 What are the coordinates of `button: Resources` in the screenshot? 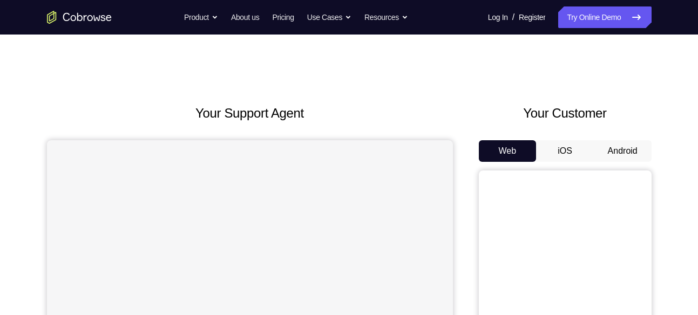 It's located at (386, 17).